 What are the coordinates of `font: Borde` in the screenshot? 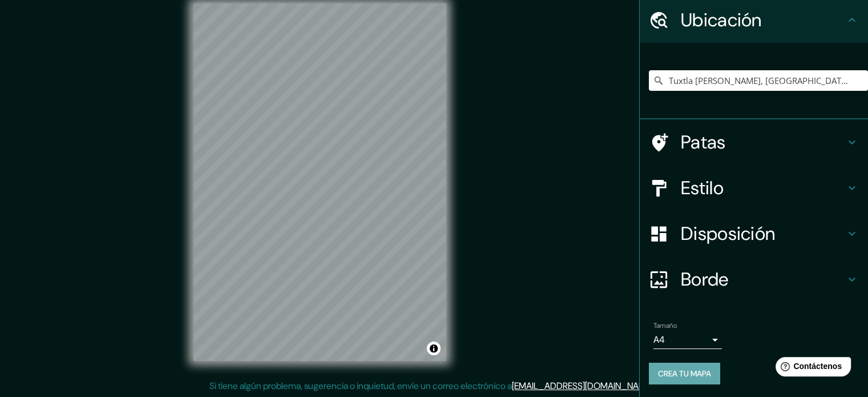 It's located at (705, 279).